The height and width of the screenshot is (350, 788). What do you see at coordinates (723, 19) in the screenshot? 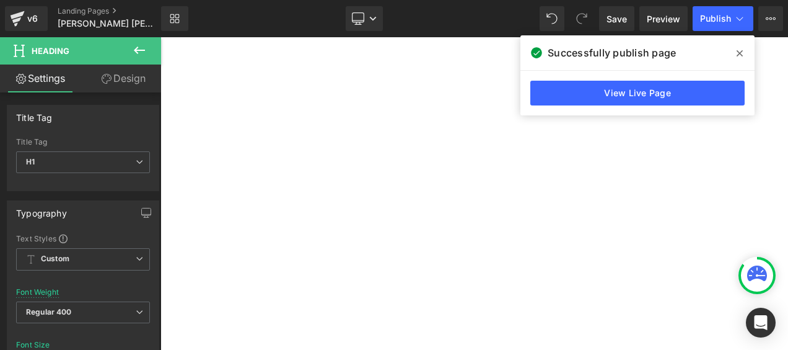
I see `button: Publish` at bounding box center [723, 19].